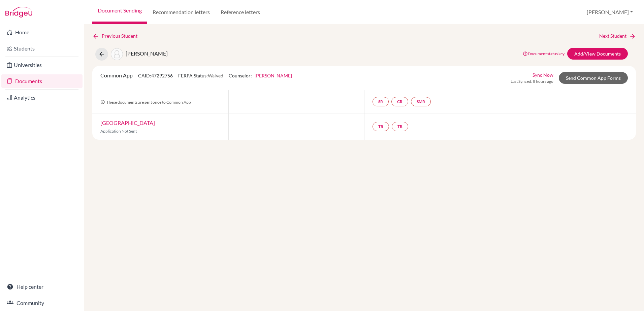 This screenshot has height=311, width=644. I want to click on a: Documents, so click(42, 81).